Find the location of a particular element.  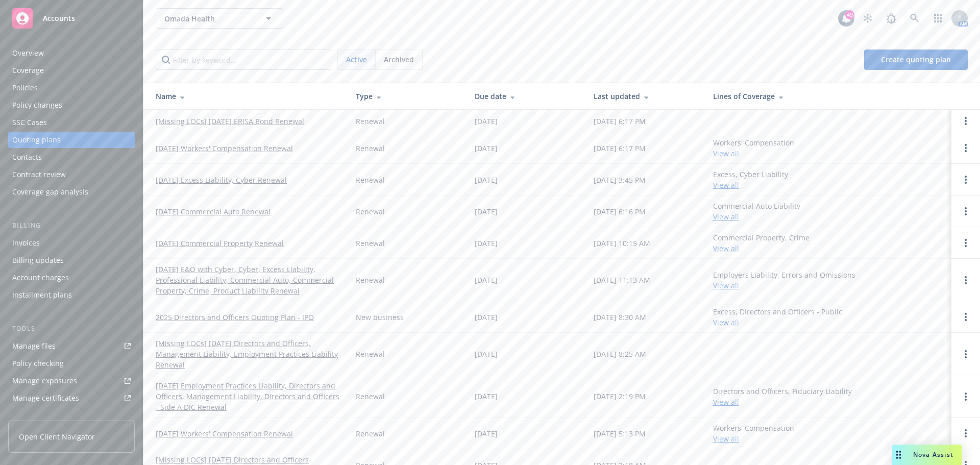

a: Installment plans is located at coordinates (72, 295).